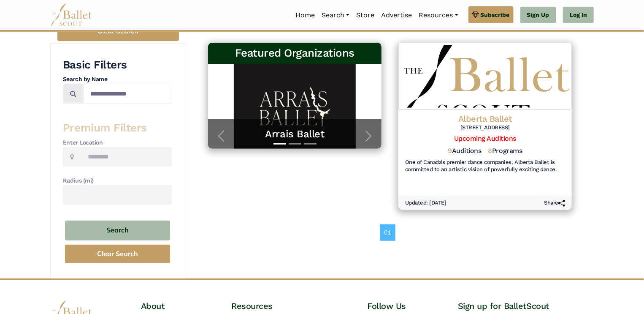 This screenshot has height=314, width=644. Describe the element at coordinates (495, 15) in the screenshot. I see `span: Subscribe` at that location.